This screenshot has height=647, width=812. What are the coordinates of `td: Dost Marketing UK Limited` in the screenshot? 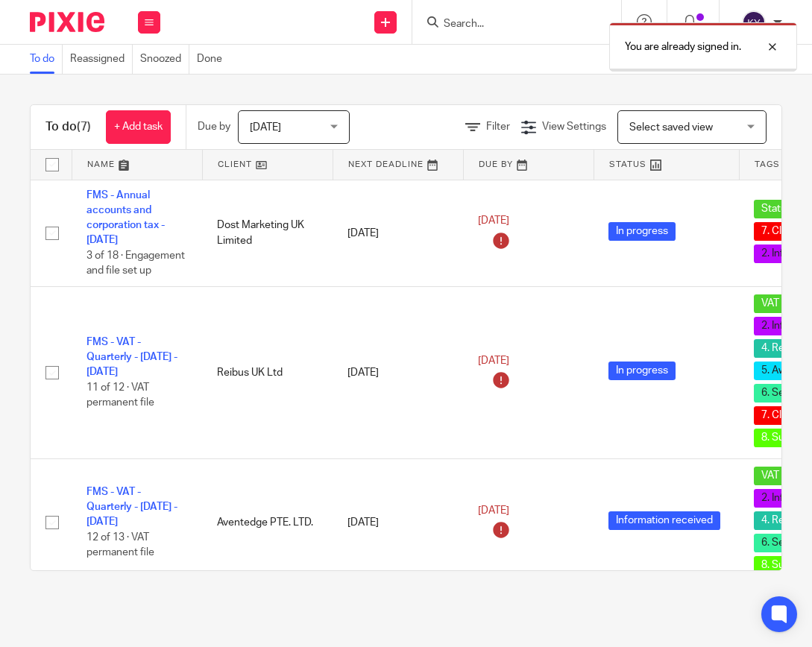 It's located at (267, 233).